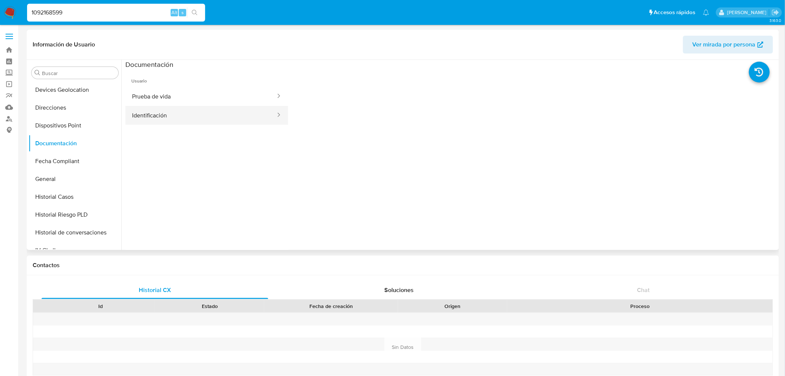 This screenshot has height=376, width=785. I want to click on button: Fecha Compliant, so click(75, 161).